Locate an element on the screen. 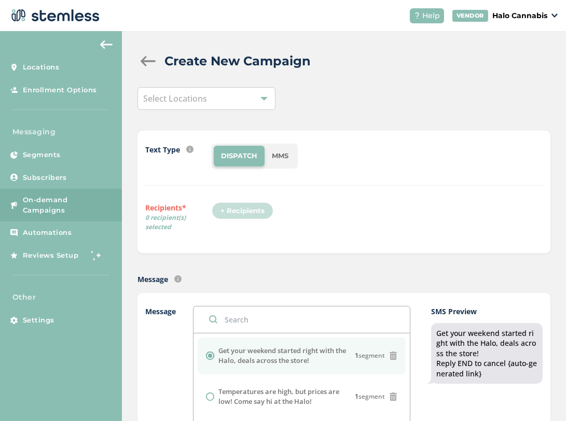 The width and height of the screenshot is (566, 421). img: icon-arrow-back-accent-c549486e.svg is located at coordinates (106, 45).